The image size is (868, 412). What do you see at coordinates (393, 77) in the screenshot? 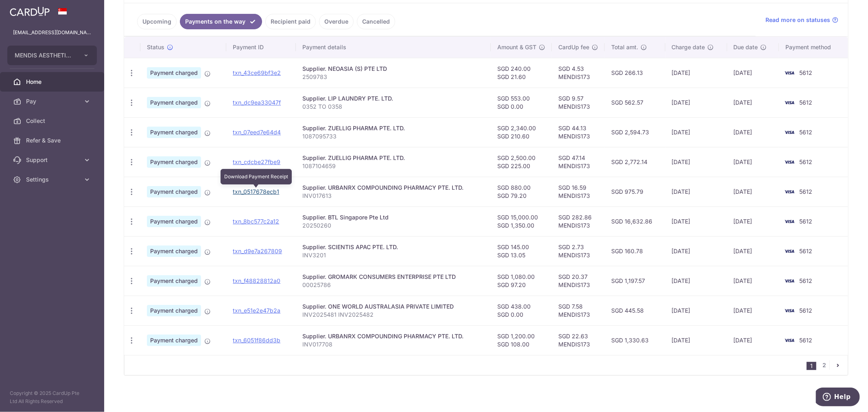
I see `p: 2509783` at bounding box center [393, 77].